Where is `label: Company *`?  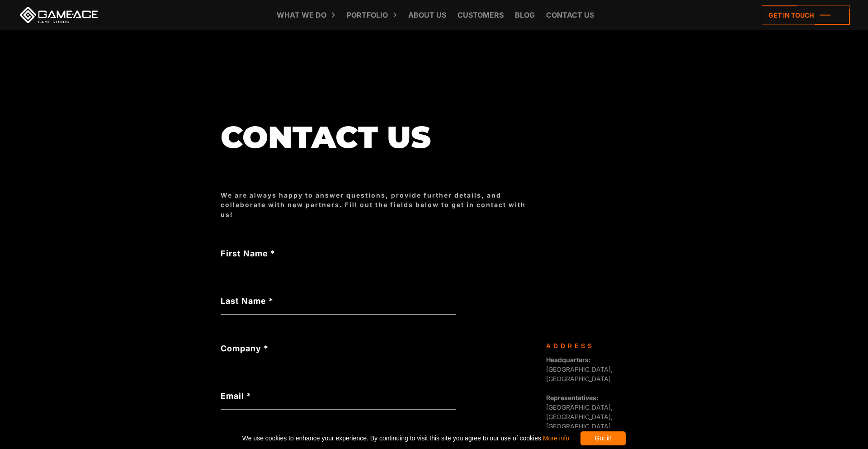 label: Company * is located at coordinates (338, 349).